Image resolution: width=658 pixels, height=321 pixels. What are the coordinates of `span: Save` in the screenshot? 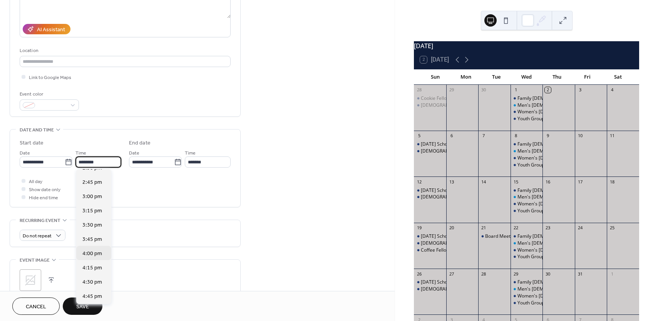 It's located at (82, 306).